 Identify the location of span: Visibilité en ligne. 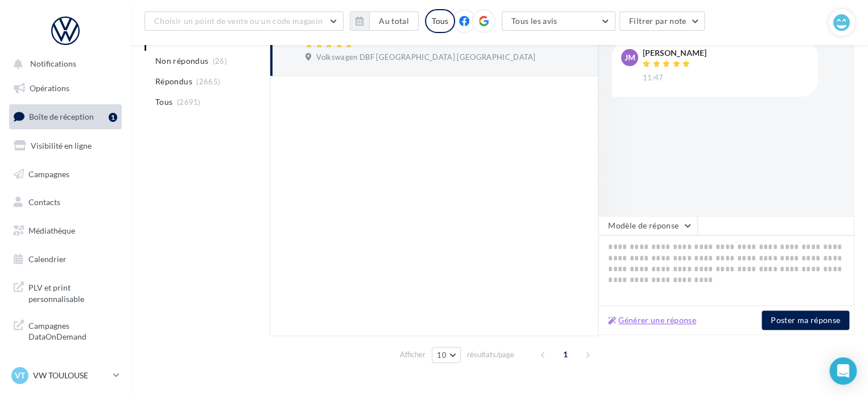
(61, 145).